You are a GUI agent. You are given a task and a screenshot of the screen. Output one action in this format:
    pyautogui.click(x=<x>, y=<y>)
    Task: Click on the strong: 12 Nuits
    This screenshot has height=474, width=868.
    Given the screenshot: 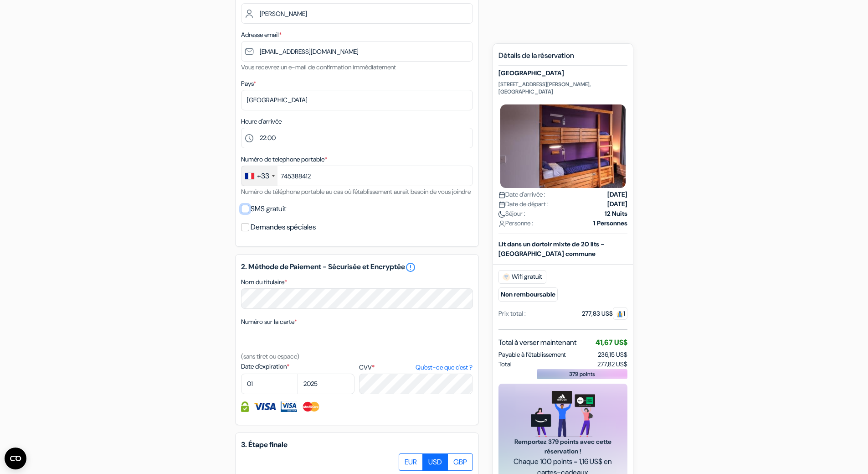 What is the action you would take?
    pyautogui.click(x=616, y=213)
    